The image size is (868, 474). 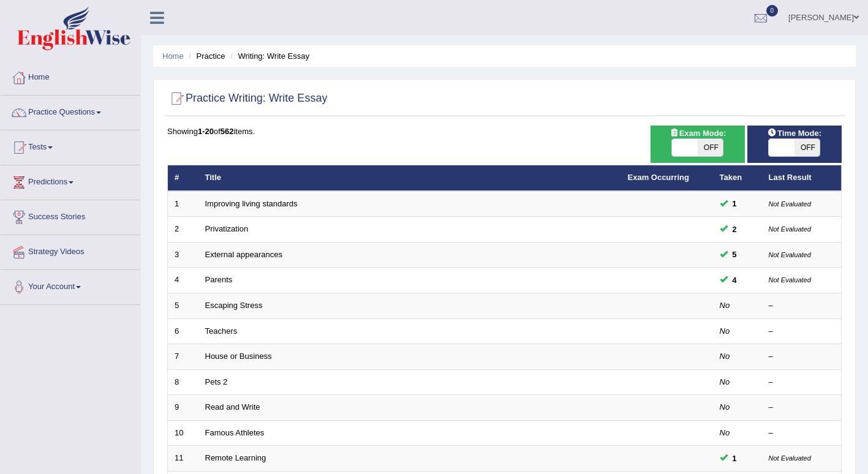 I want to click on a: Escaping Stress, so click(x=234, y=305).